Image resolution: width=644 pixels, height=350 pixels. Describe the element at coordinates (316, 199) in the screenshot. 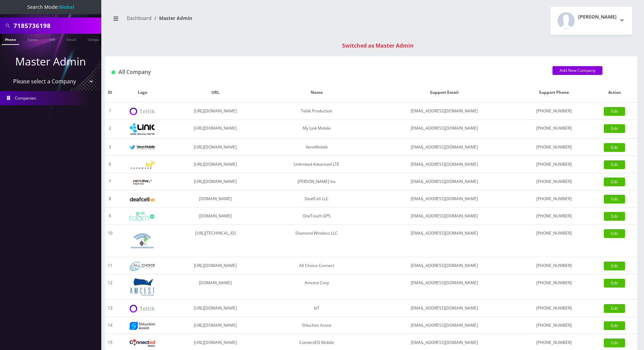

I see `td: DeafCell LLC` at that location.